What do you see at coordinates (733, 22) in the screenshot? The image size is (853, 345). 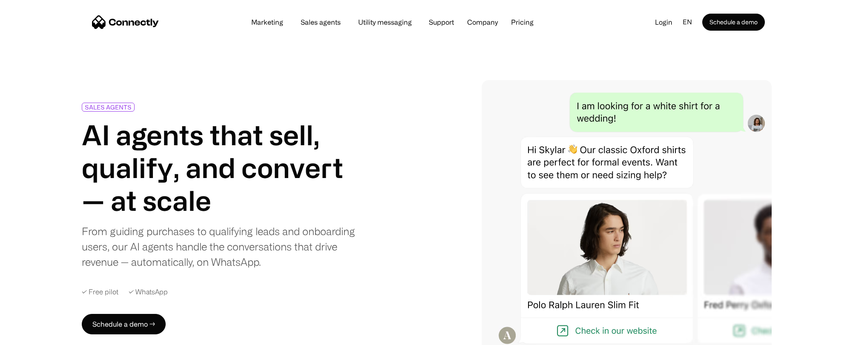 I see `a: Schedule a demo` at bounding box center [733, 22].